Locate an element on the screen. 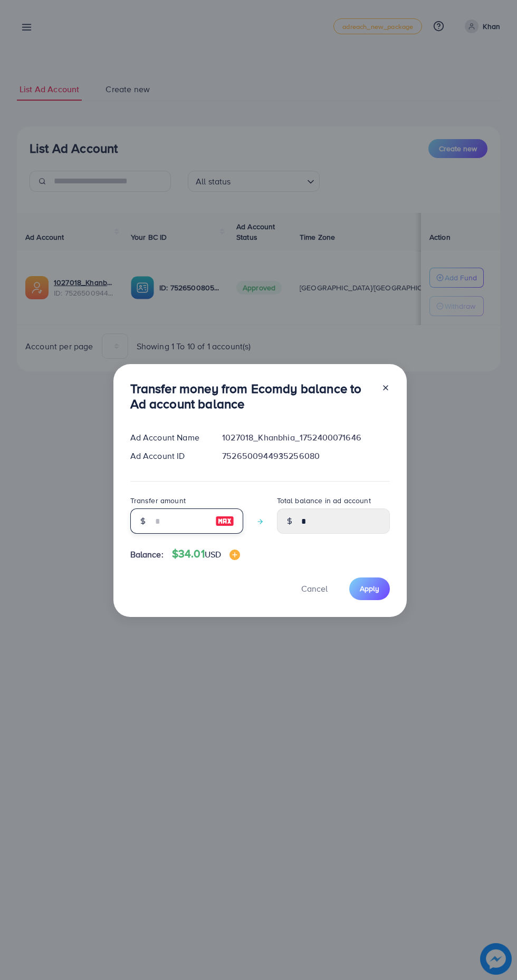  label: Total balance in ad account is located at coordinates (324, 501).